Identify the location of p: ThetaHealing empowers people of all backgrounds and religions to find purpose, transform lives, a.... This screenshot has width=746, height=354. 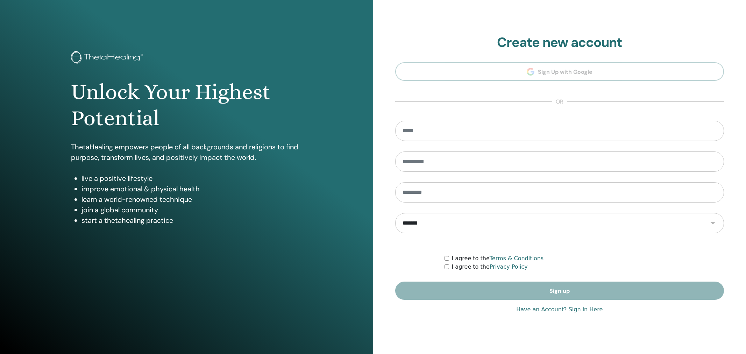
(186, 152).